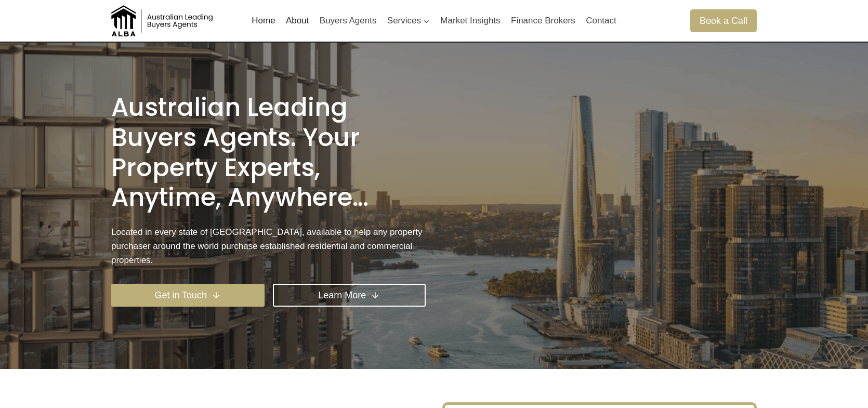  What do you see at coordinates (600, 21) in the screenshot?
I see `a: Contact` at bounding box center [600, 21].